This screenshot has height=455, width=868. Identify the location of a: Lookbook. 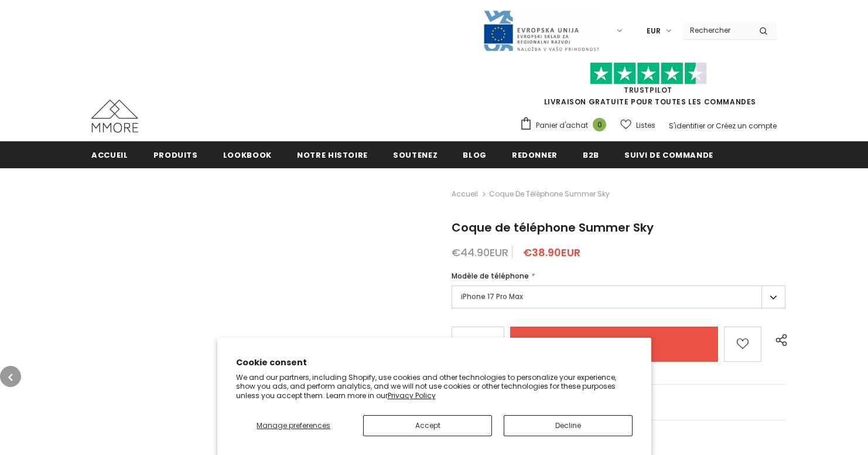
(247, 154).